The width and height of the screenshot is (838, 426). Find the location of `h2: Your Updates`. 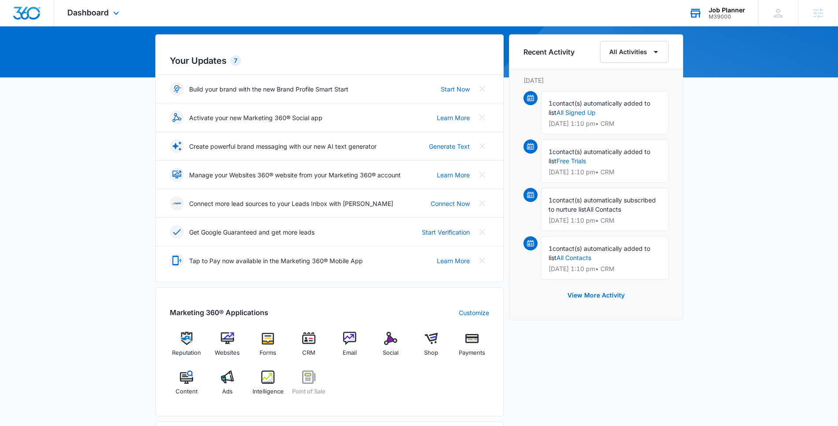

h2: Your Updates is located at coordinates (329, 61).